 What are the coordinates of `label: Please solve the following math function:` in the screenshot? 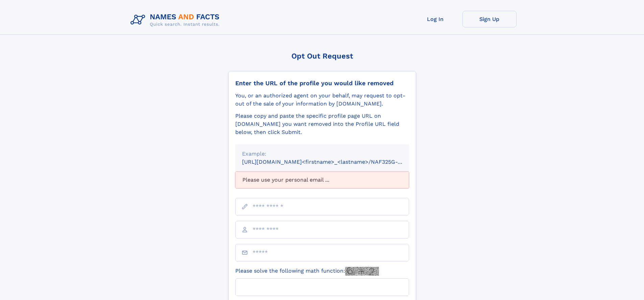 It's located at (307, 272).